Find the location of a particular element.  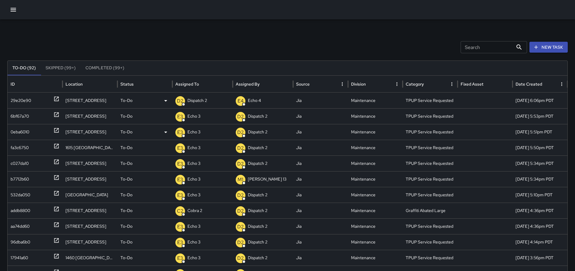

button: To-Do (92) is located at coordinates (24, 68).